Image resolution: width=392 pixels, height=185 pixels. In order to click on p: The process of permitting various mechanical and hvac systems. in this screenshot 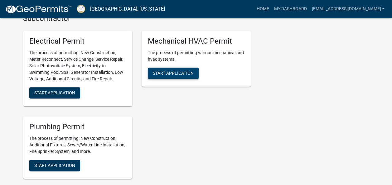, I will do `click(196, 56)`.